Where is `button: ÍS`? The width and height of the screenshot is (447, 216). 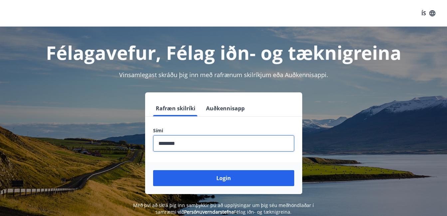
button: ÍS is located at coordinates (428, 13).